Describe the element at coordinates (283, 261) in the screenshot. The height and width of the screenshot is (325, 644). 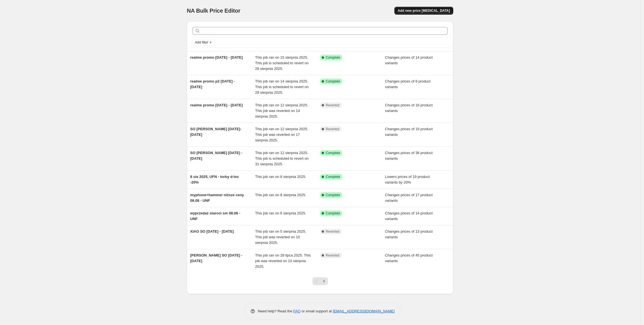
I see `span: This job ran on 28 lipca 2025. This job was reverted on 10 sierpnia 2025.` at that location.